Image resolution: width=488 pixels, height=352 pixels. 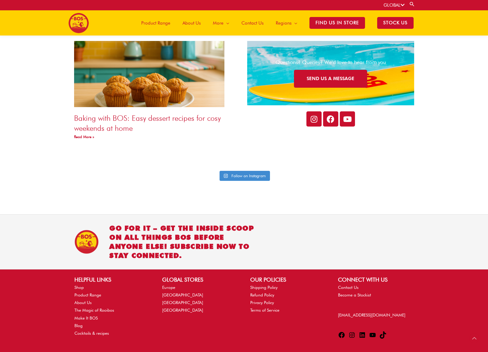 What do you see at coordinates (192, 23) in the screenshot?
I see `span: About Us` at bounding box center [192, 23].